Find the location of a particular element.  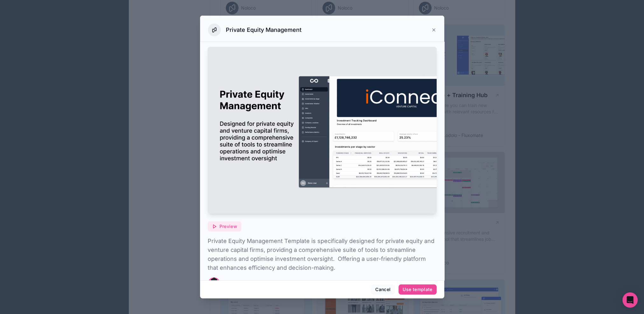

div: Open Intercom Messenger is located at coordinates (630, 300).